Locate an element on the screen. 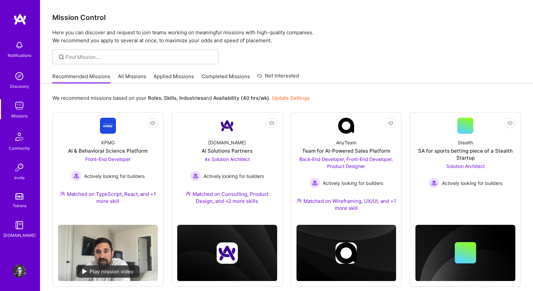 This screenshot has width=533, height=291. img: play is located at coordinates (85, 272).